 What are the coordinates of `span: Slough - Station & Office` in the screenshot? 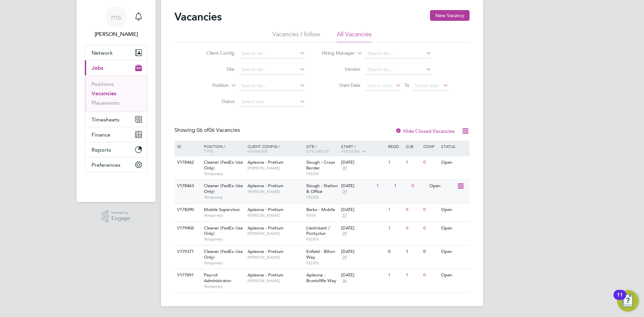 It's located at (322, 189).